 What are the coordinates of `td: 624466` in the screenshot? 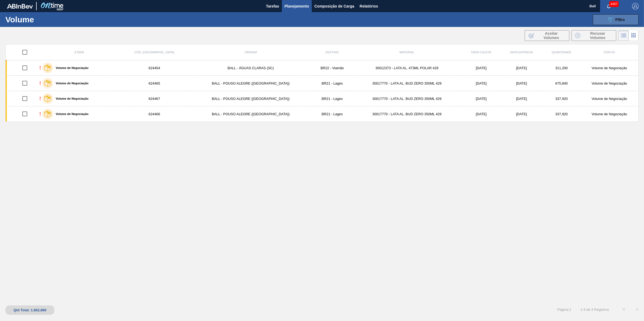 It's located at (154, 114).